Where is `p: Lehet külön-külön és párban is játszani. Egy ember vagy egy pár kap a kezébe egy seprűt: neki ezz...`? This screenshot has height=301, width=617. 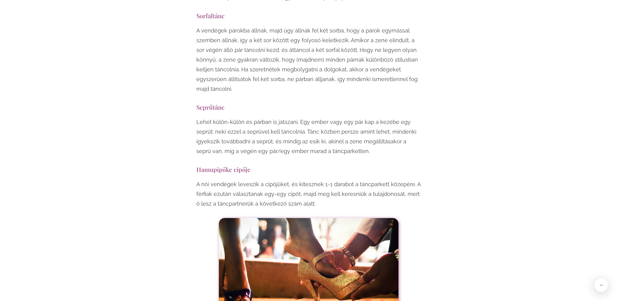
p: Lehet külön-külön és párban is játszani. Egy ember vagy egy pár kap a kezébe egy seprűt: neki ezz... is located at coordinates (308, 136).